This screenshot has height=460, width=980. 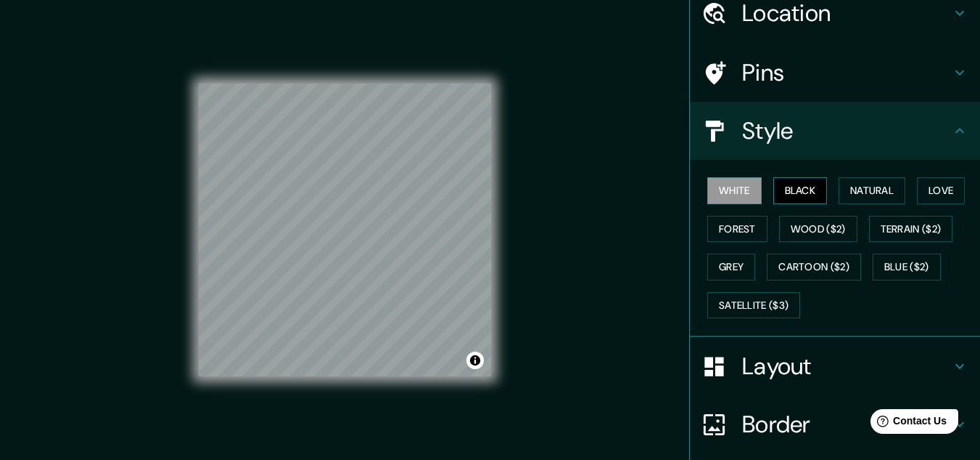 What do you see at coordinates (835, 366) in the screenshot?
I see `div: Layout` at bounding box center [835, 366].